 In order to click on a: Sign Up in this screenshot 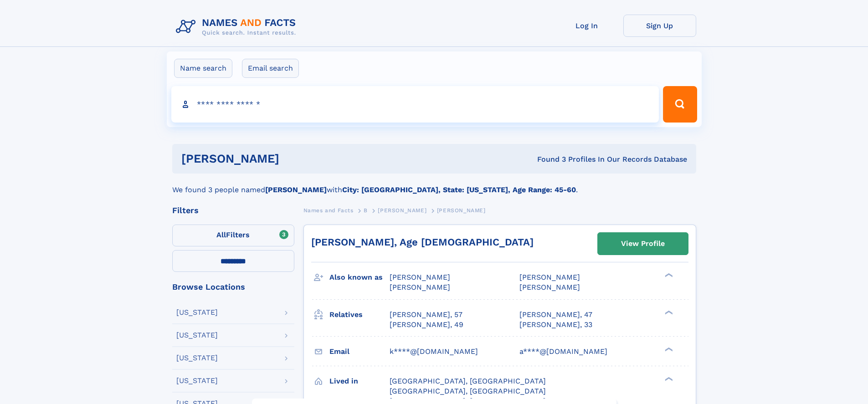, I will do `click(659, 25)`.